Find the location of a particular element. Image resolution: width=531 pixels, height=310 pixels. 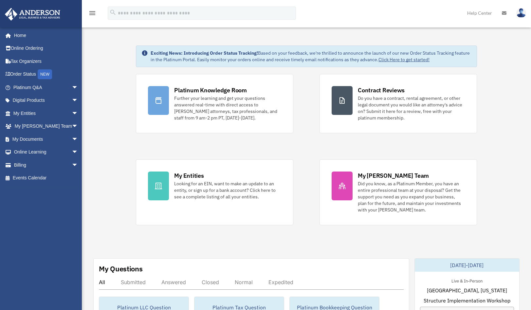

div: Normal is located at coordinates (244, 282).